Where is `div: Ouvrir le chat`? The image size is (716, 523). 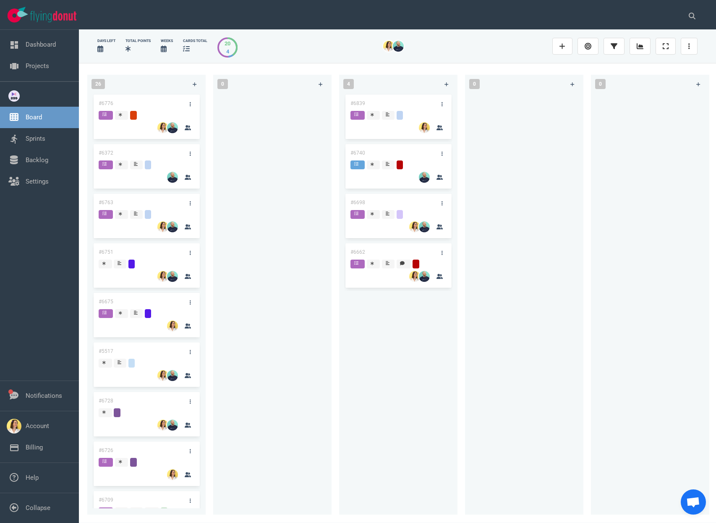 div: Ouvrir le chat is located at coordinates (694, 502).